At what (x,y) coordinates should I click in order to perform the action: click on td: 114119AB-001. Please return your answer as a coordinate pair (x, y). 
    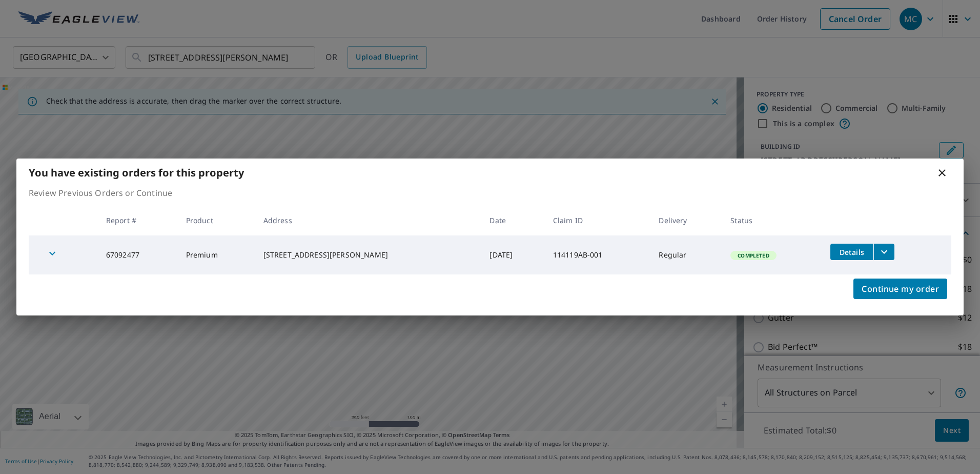
    Looking at the image, I should click on (597, 255).